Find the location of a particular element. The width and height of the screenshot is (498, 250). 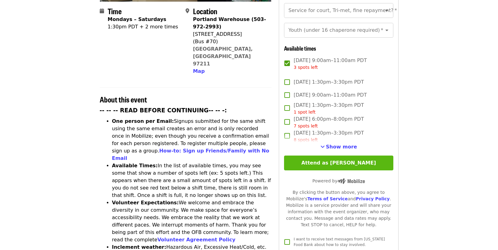

span: About this event is located at coordinates (123, 99).